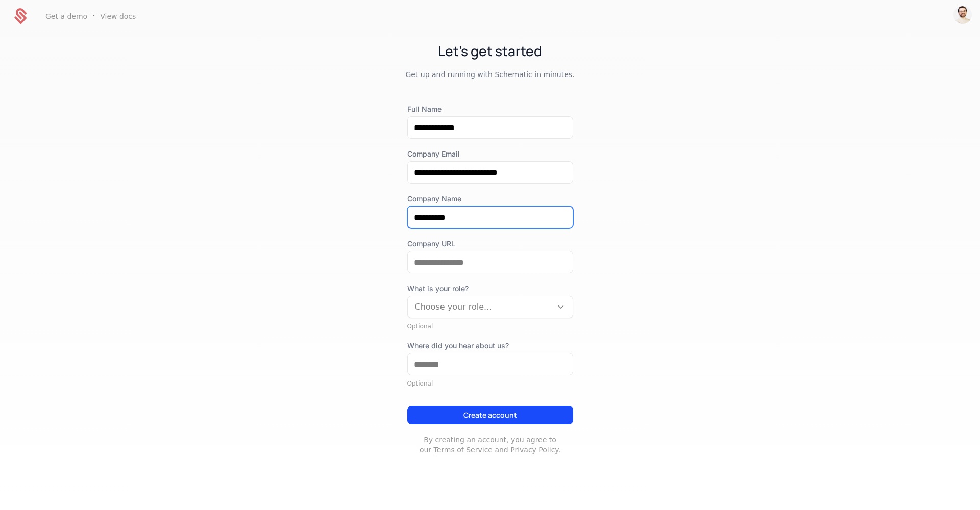 This screenshot has height=510, width=980. Describe the element at coordinates (490, 346) in the screenshot. I see `label: Where did you hear about us?` at that location.